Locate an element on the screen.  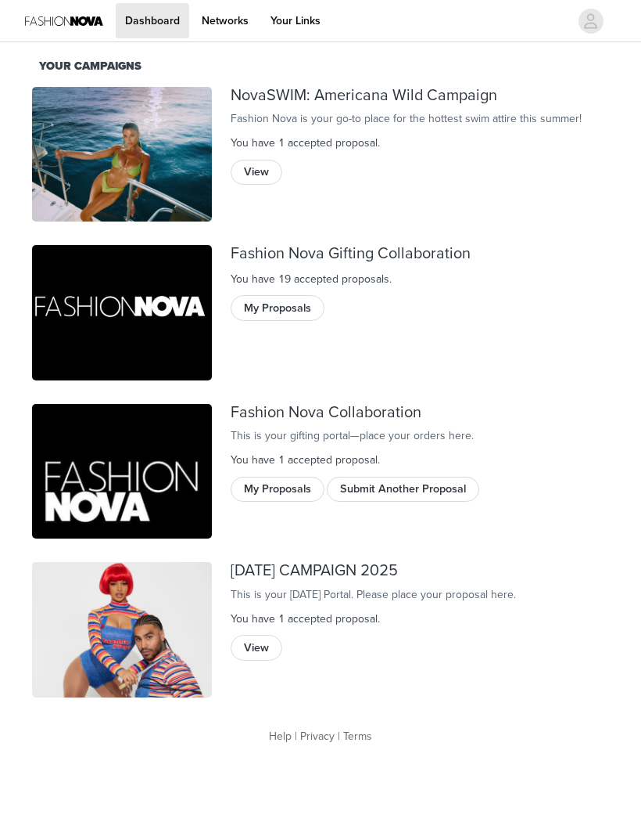
button: Submit Another Proposal is located at coordinates (403, 490).